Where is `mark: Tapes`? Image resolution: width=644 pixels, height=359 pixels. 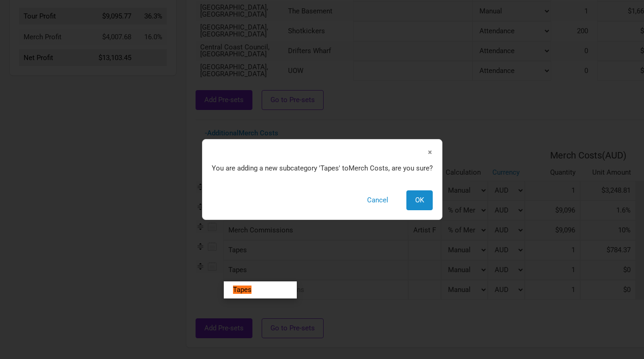
mark: Tapes is located at coordinates (242, 290).